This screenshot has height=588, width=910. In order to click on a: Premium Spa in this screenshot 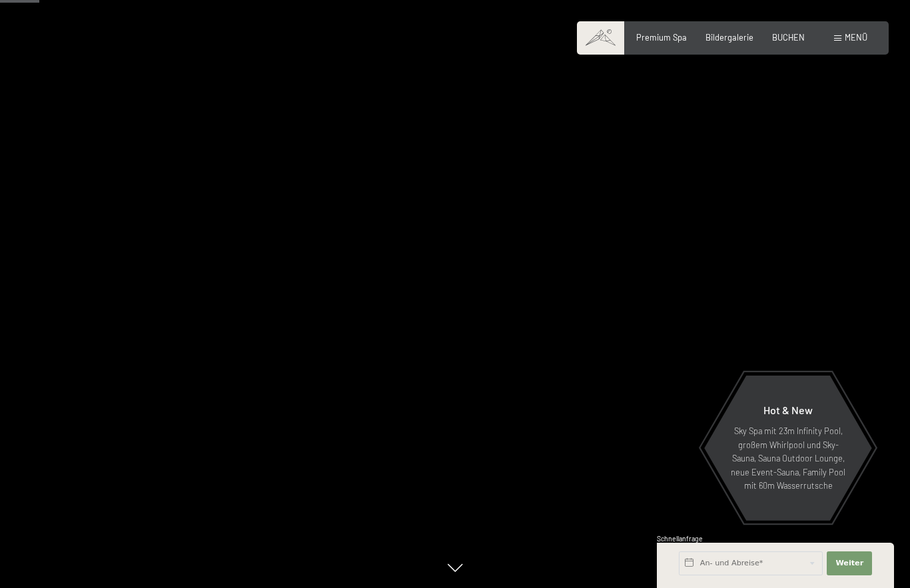, I will do `click(662, 37)`.